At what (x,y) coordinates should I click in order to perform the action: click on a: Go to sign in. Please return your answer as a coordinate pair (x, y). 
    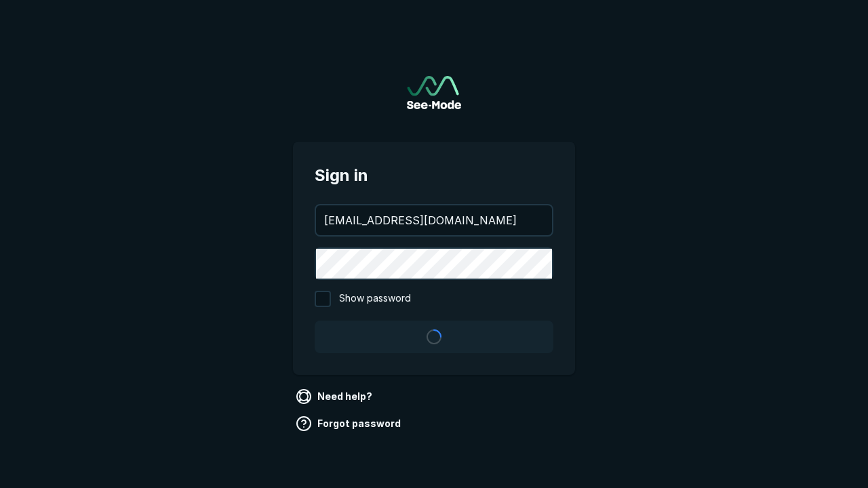
    Looking at the image, I should click on (434, 92).